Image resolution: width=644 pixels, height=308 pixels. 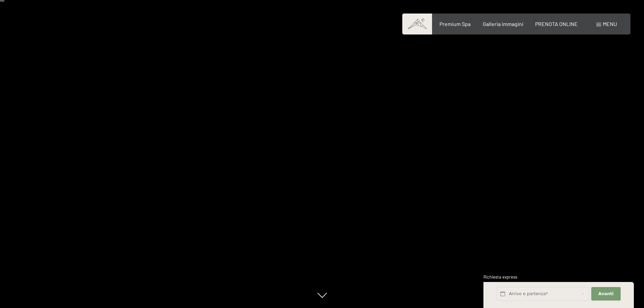 I want to click on a: Galleria immagini, so click(x=503, y=23).